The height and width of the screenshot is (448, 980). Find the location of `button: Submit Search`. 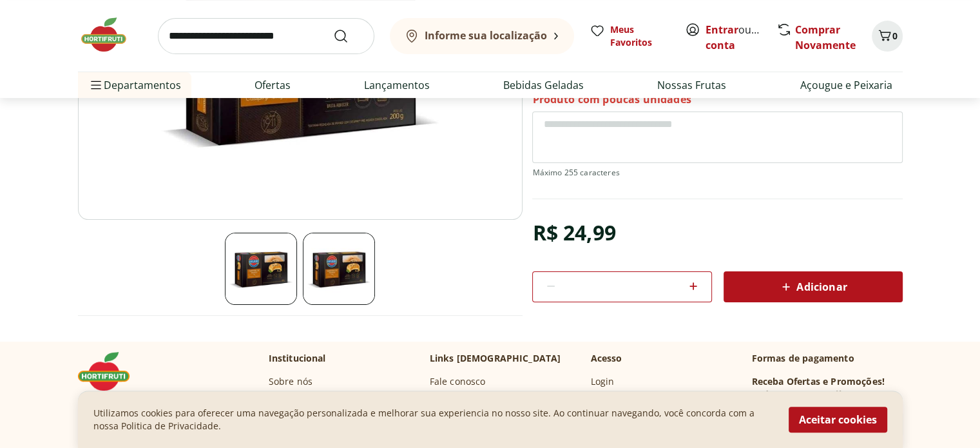

button: Submit Search is located at coordinates (349, 36).